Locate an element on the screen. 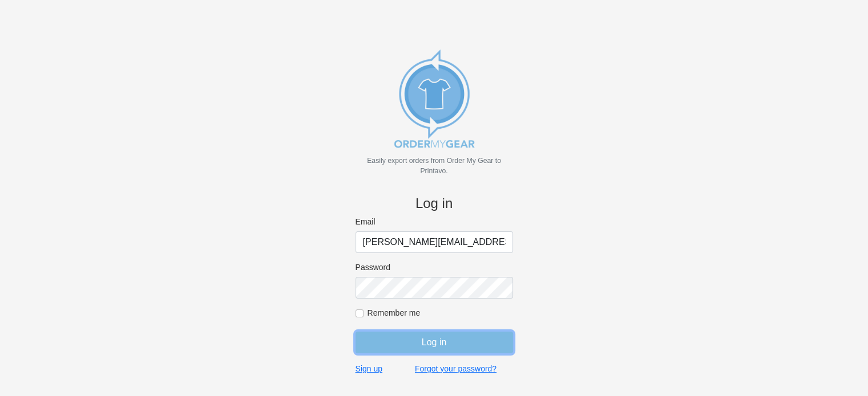 The height and width of the screenshot is (396, 868). a: Sign up is located at coordinates (369, 369).